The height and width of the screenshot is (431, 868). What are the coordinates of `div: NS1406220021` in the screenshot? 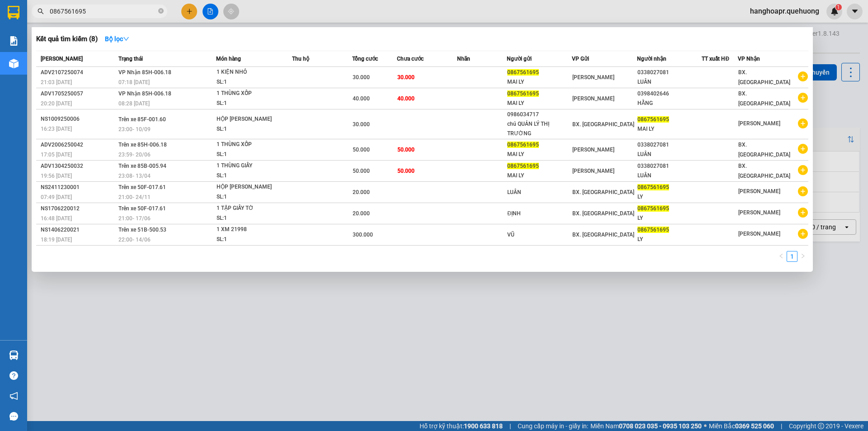 It's located at (78, 229).